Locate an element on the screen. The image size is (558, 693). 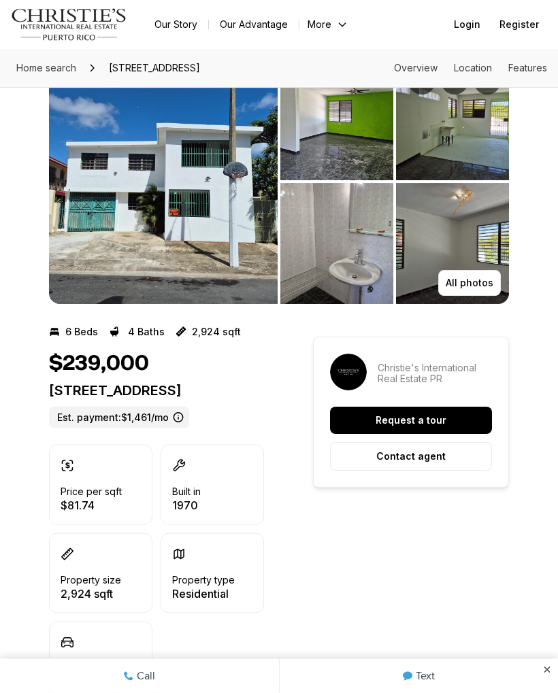
p: All photos is located at coordinates (469, 284).